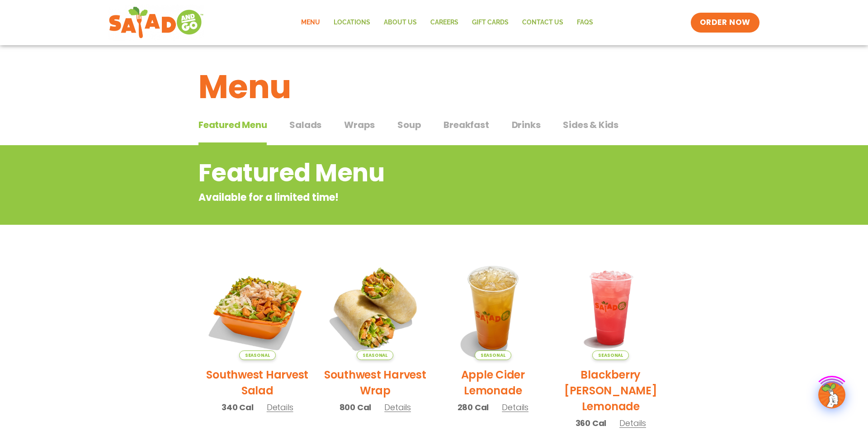  What do you see at coordinates (375, 308) in the screenshot?
I see `img: Product photo for Southwest Harvest Wrap` at bounding box center [375, 308].